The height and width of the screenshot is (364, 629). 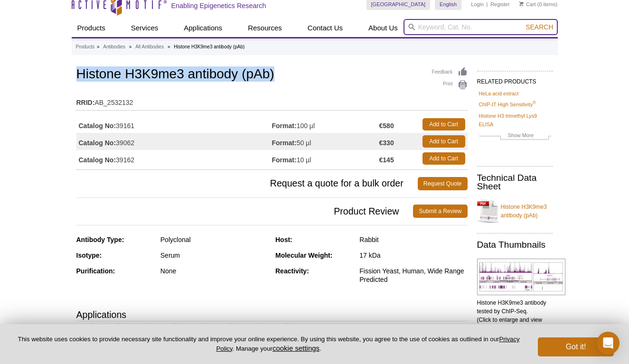 What do you see at coordinates (265, 28) in the screenshot?
I see `a: Resources` at bounding box center [265, 28].